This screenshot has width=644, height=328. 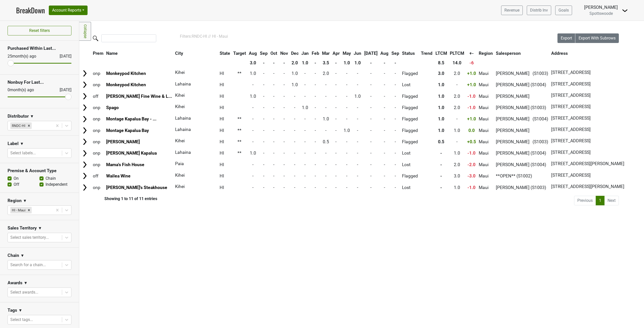 What do you see at coordinates (131, 119) in the screenshot?
I see `a: Montage Kapalua Bay - ...` at bounding box center [131, 119].